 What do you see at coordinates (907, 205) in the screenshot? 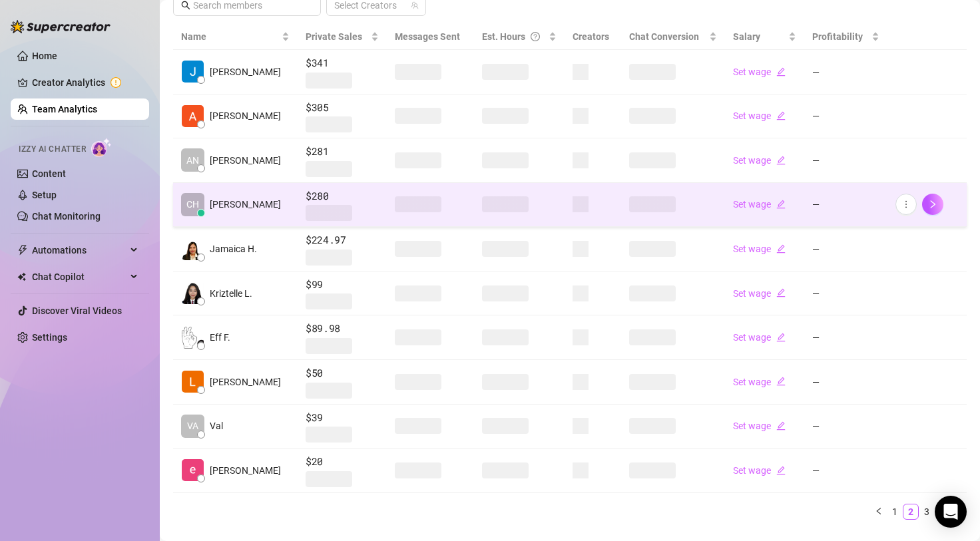
I see `span: more` at bounding box center [907, 205].